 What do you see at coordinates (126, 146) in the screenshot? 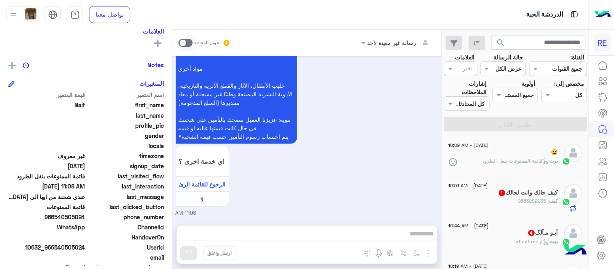
I see `span: locale` at bounding box center [126, 146].